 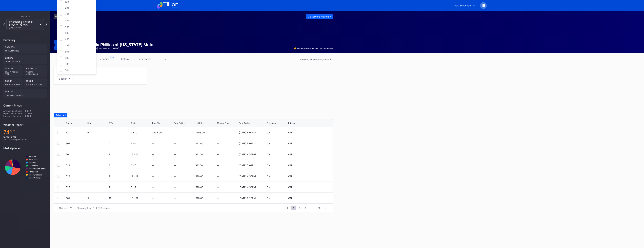 What do you see at coordinates (67, 58) in the screenshot?
I see `div: 502` at bounding box center [67, 58].